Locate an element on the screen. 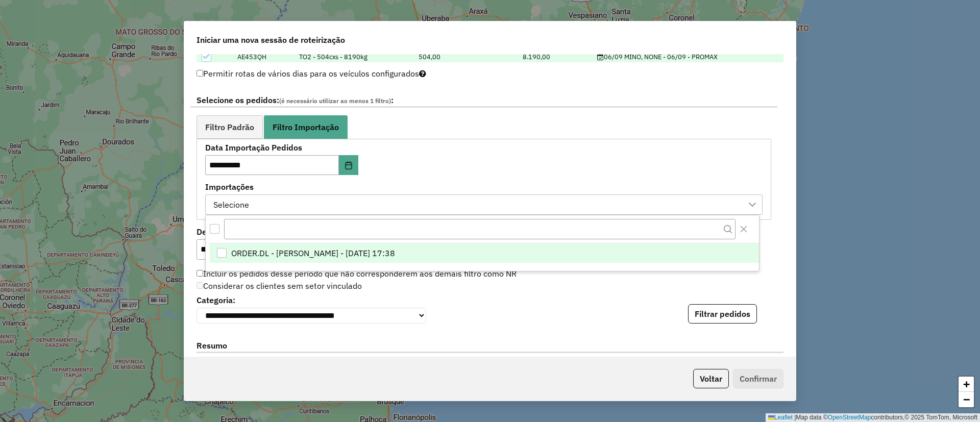  i: Possui agenda para o dia is located at coordinates (600, 57).